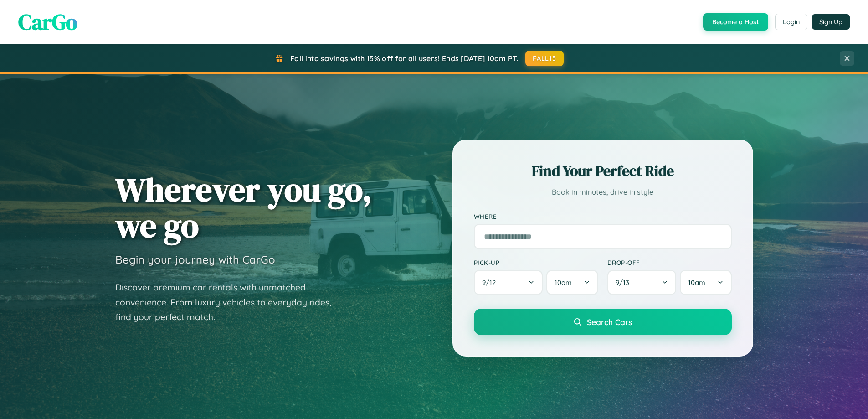  I want to click on label: Drop-off, so click(669, 262).